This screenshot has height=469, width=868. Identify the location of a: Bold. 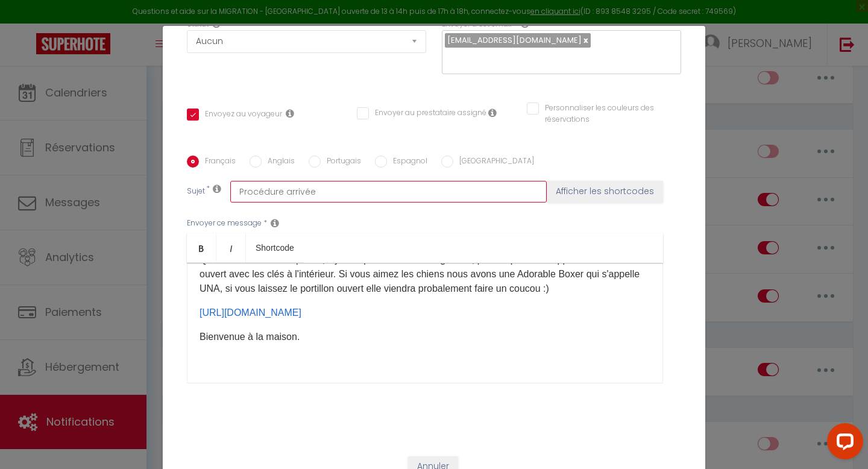
(201, 248).